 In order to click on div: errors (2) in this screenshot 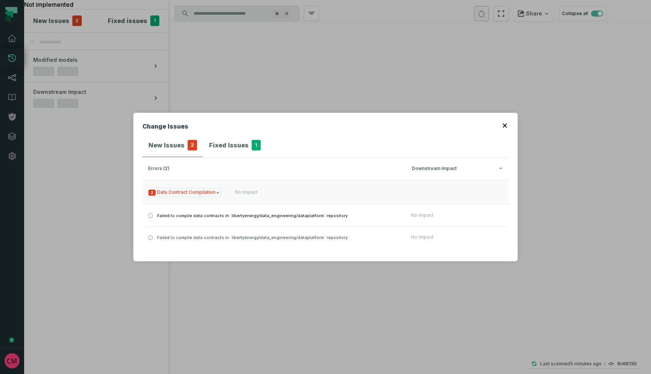, I will do `click(278, 168)`.